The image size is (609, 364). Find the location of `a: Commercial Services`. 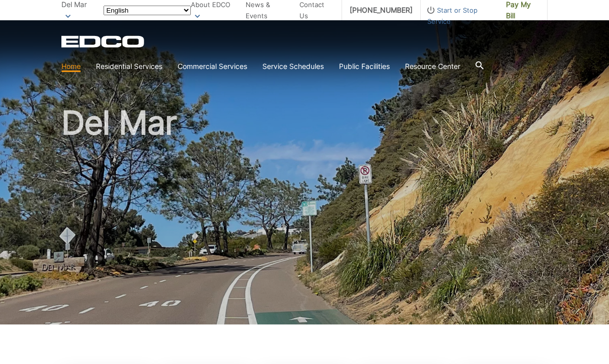

a: Commercial Services is located at coordinates (212, 66).